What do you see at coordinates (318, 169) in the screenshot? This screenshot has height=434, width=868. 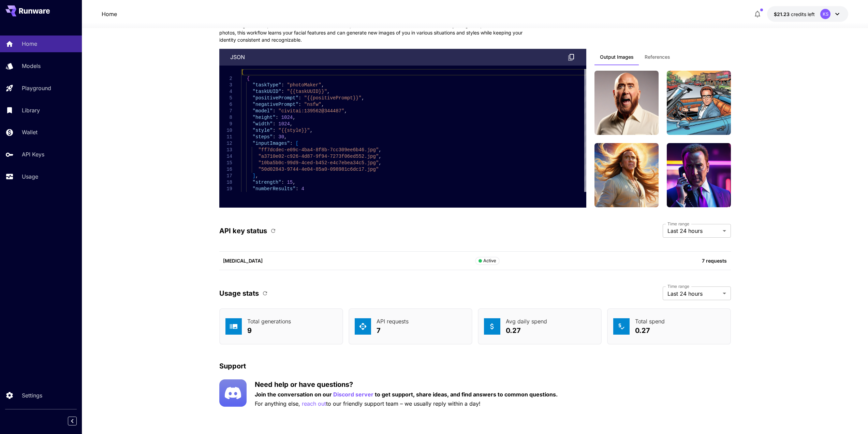 I see `span: "50d02843-9744-4e04-85a0-098981c6dc17.jpg"` at bounding box center [318, 169].